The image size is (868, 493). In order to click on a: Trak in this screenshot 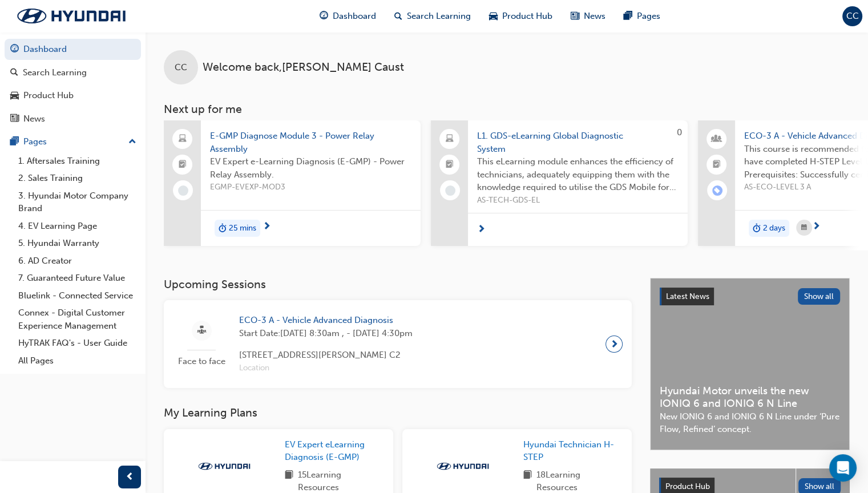, I will do `click(71, 16)`.